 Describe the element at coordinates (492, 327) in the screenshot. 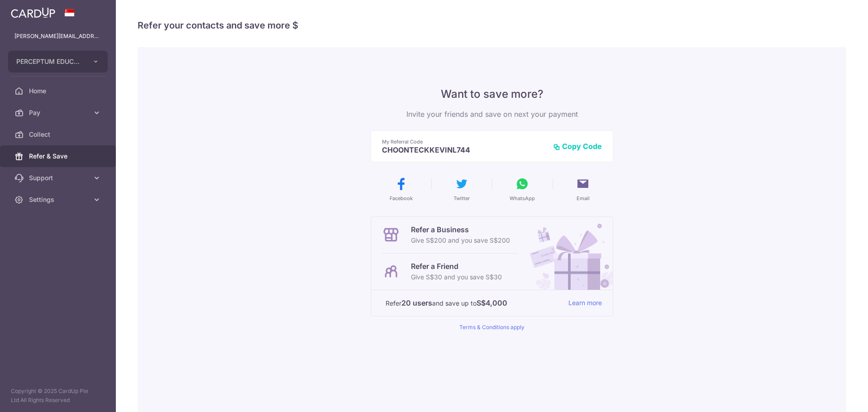

I see `a: Terms & Conditions apply` at that location.